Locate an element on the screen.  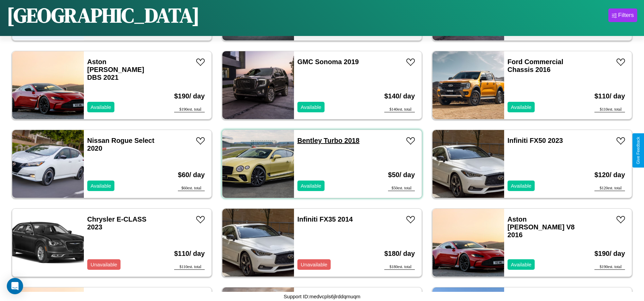
h3: $ 60 / day is located at coordinates (191, 175).